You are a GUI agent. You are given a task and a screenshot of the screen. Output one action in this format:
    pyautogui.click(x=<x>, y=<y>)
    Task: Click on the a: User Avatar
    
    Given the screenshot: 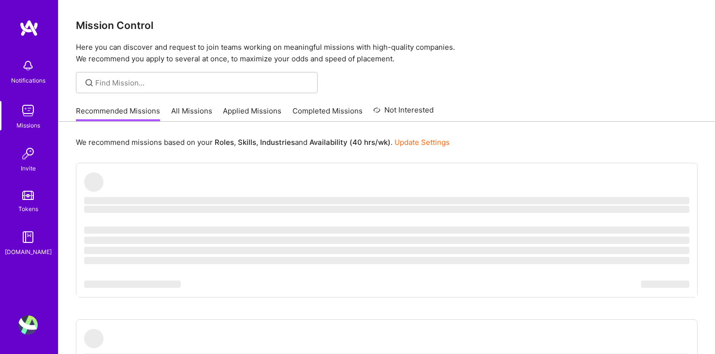 What is the action you would take?
    pyautogui.click(x=28, y=325)
    